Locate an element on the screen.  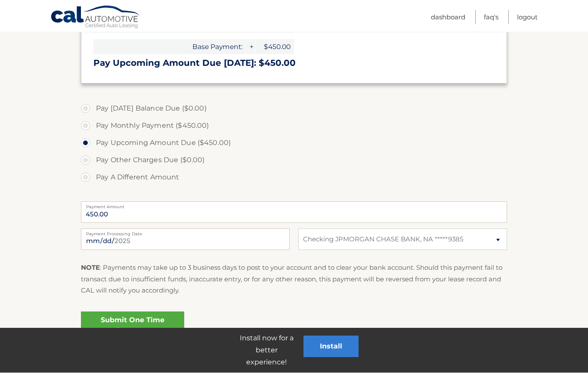
label: Payment Processing Date is located at coordinates (185, 232).